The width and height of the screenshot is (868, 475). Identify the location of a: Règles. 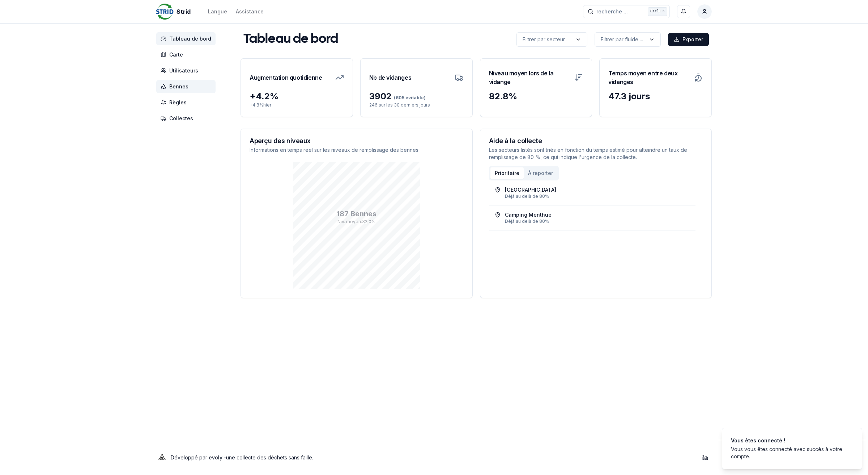
(188, 103).